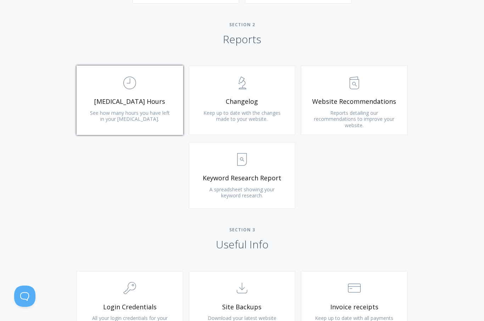 The image size is (484, 321). Describe the element at coordinates (242, 175) in the screenshot. I see `a: Keyword Research Report A spreadsheet showing your keyword research.` at that location.